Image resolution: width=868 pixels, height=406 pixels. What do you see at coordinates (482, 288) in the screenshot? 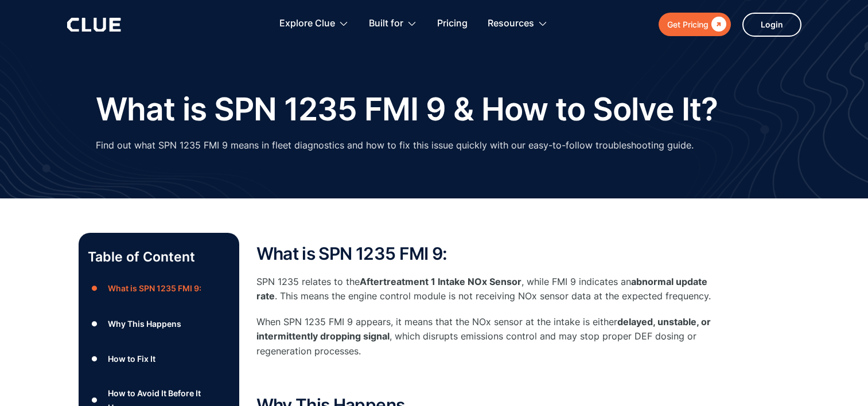
I see `strong: abnormal update rate` at bounding box center [482, 288].